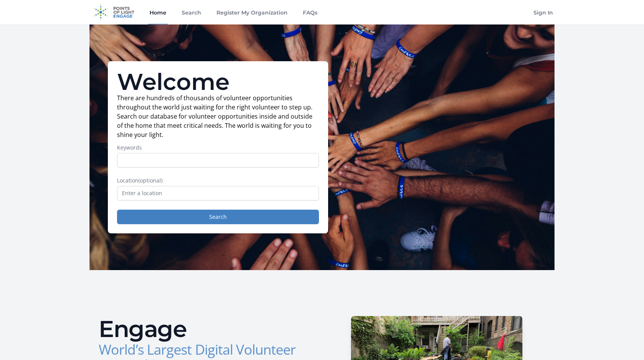  I want to click on h1: Welcome, so click(218, 82).